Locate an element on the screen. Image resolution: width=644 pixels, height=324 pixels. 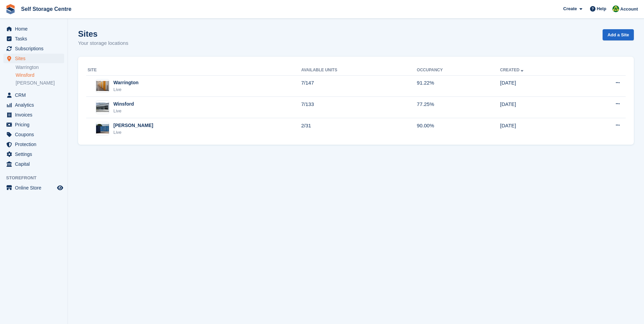
a: Winsford is located at coordinates (40, 75).